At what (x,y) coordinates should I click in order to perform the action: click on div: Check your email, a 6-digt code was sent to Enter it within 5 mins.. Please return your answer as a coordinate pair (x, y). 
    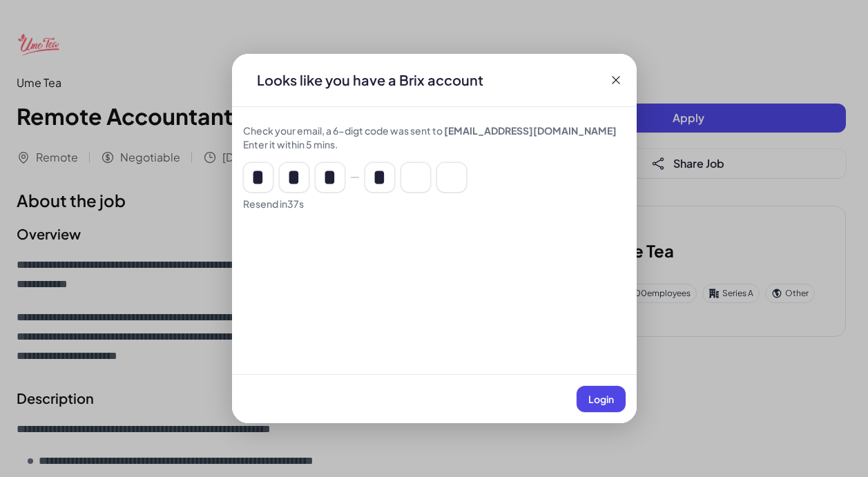
    Looking at the image, I should click on (434, 138).